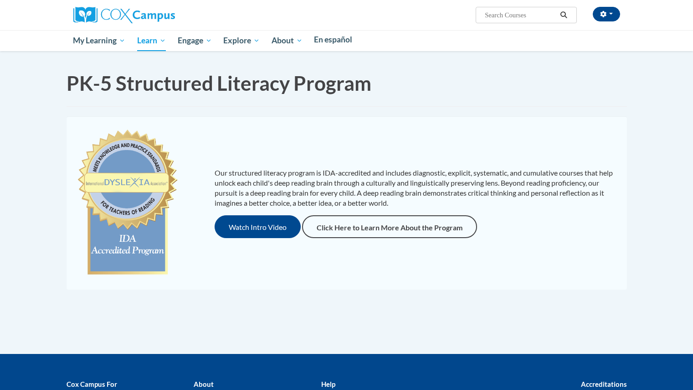 The height and width of the screenshot is (390, 693). What do you see at coordinates (99, 41) in the screenshot?
I see `span: My Learning` at bounding box center [99, 41].